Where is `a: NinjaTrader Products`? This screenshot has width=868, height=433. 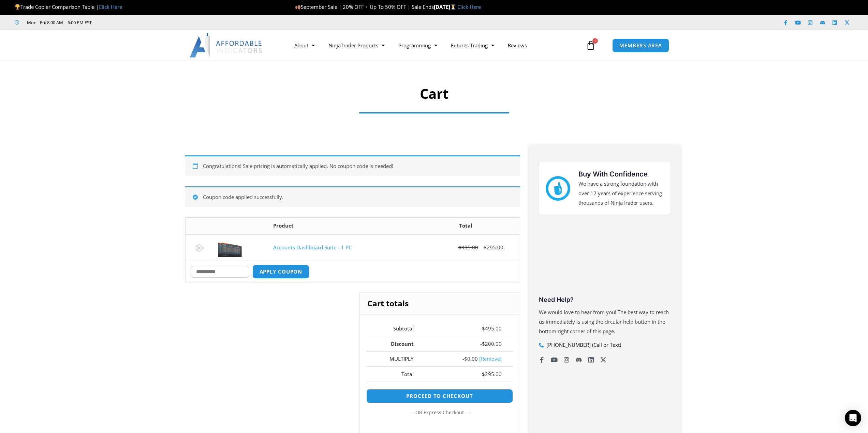 a: NinjaTrader Products is located at coordinates (356, 45).